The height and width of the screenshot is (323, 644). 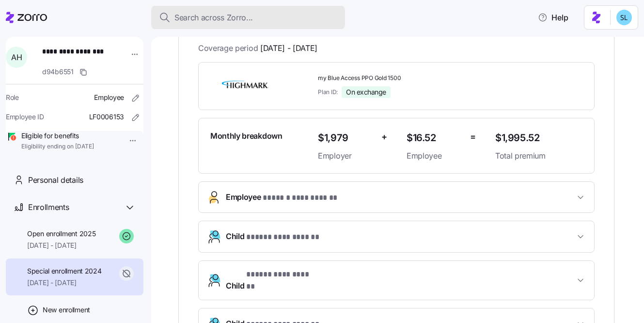 What do you see at coordinates (403, 78) in the screenshot?
I see `span: my Blue Access PPO Gold 1500` at bounding box center [403, 78].